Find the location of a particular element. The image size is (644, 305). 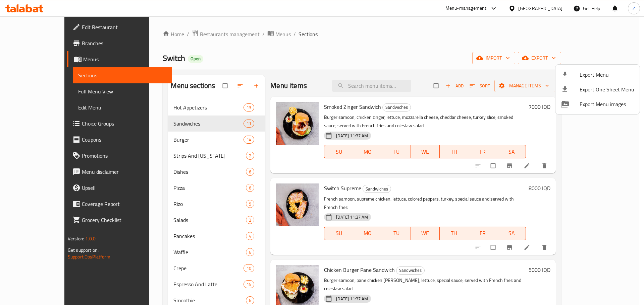

li: Export Menu images is located at coordinates (597, 104).